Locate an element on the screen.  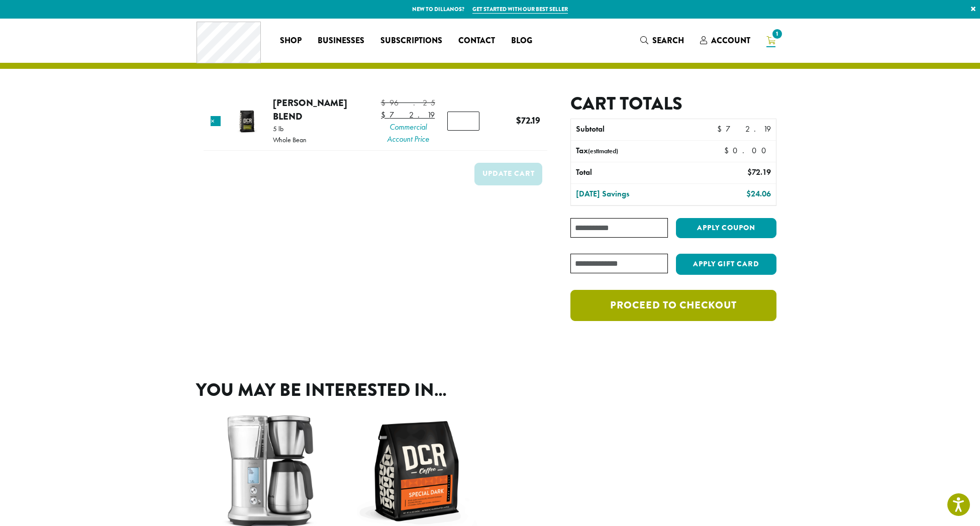
h2: You may be interested in… is located at coordinates (490, 390).